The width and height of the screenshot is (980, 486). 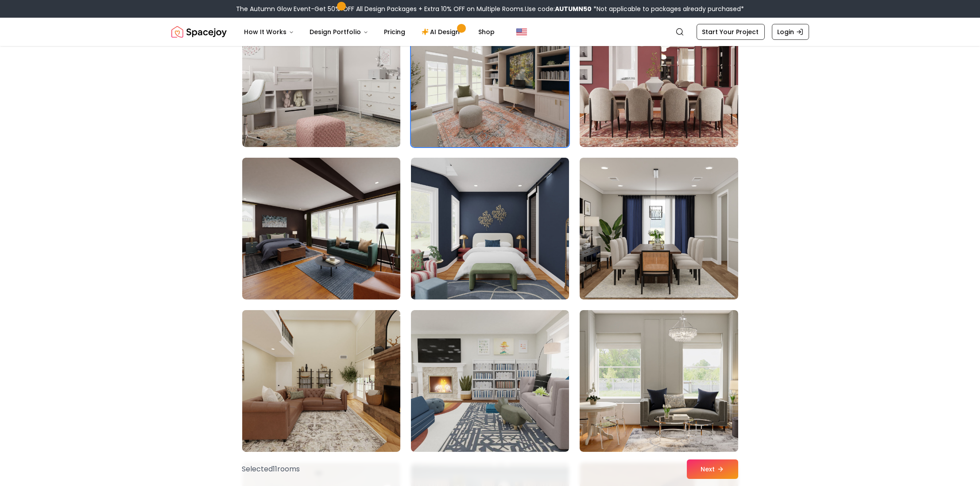 What do you see at coordinates (659, 229) in the screenshot?
I see `img: Room room-36` at bounding box center [659, 229].